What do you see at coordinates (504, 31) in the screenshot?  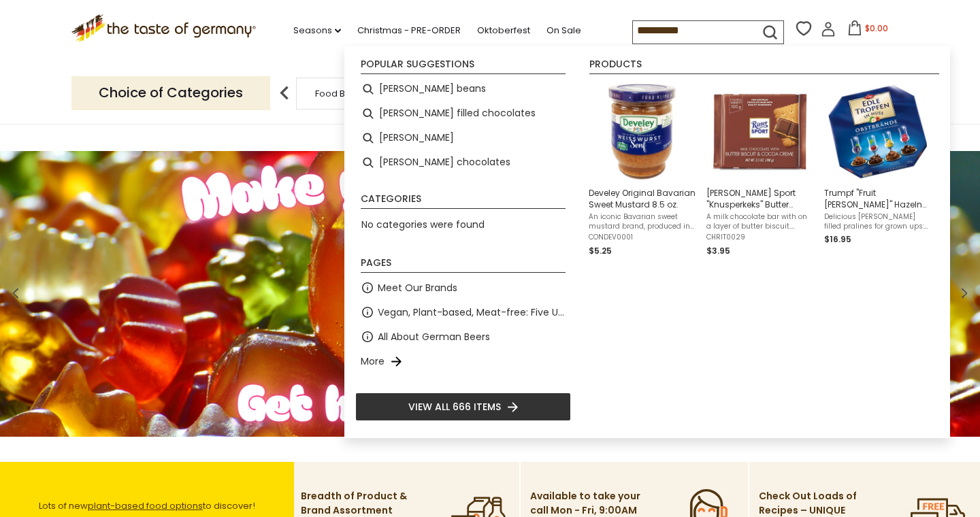 I see `a: Oktoberfest` at bounding box center [504, 31].